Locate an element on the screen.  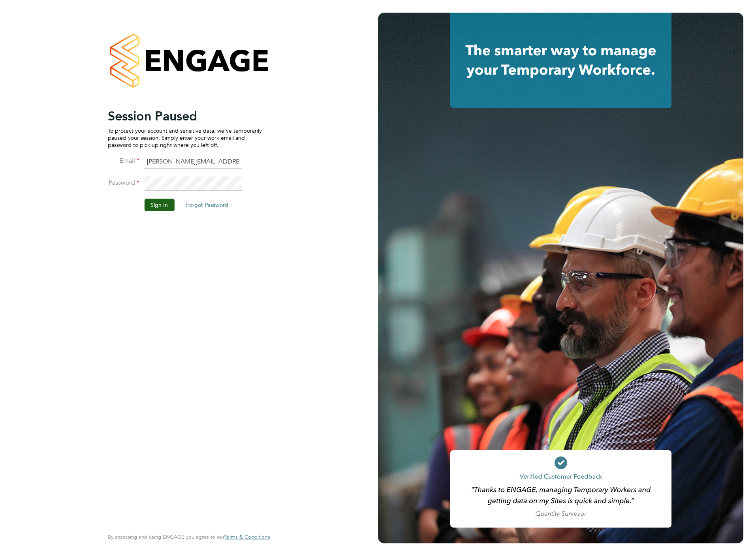
button: Sign In is located at coordinates (159, 205).